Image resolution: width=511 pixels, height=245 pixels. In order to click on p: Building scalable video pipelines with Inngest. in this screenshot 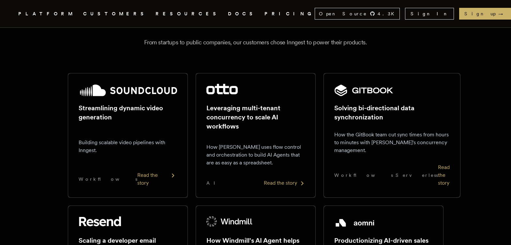, I will do `click(128, 146)`.